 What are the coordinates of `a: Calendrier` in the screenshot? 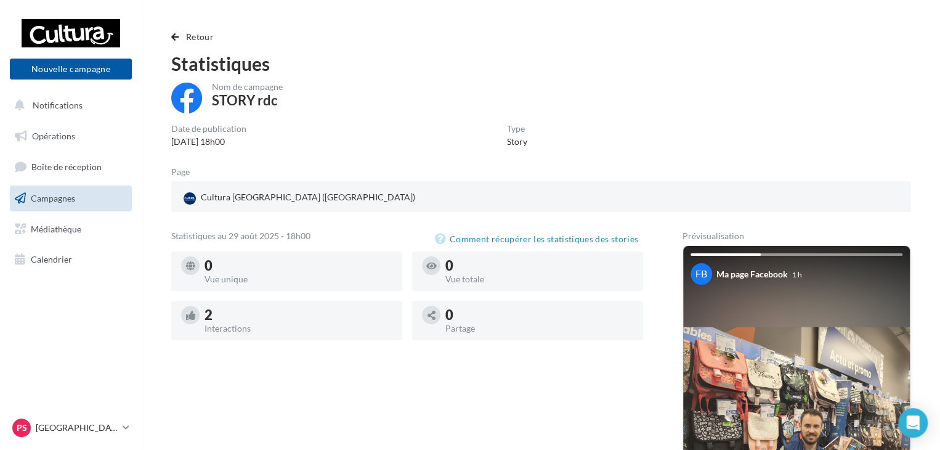 It's located at (71, 259).